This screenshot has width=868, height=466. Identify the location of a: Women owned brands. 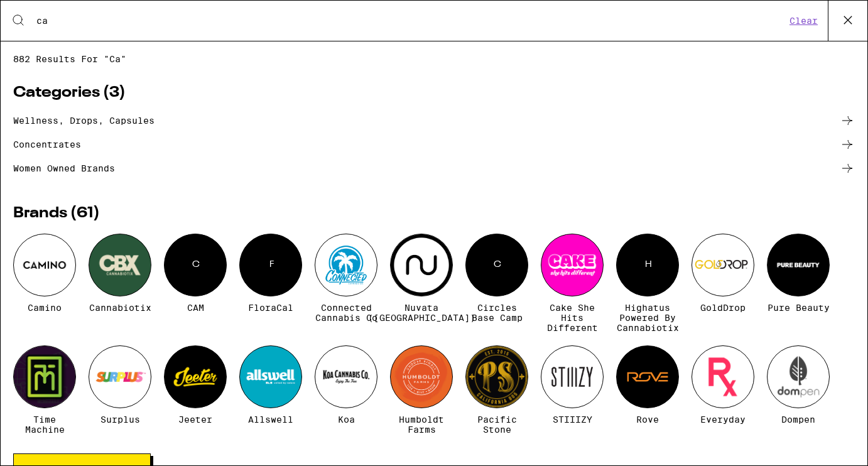
(434, 168).